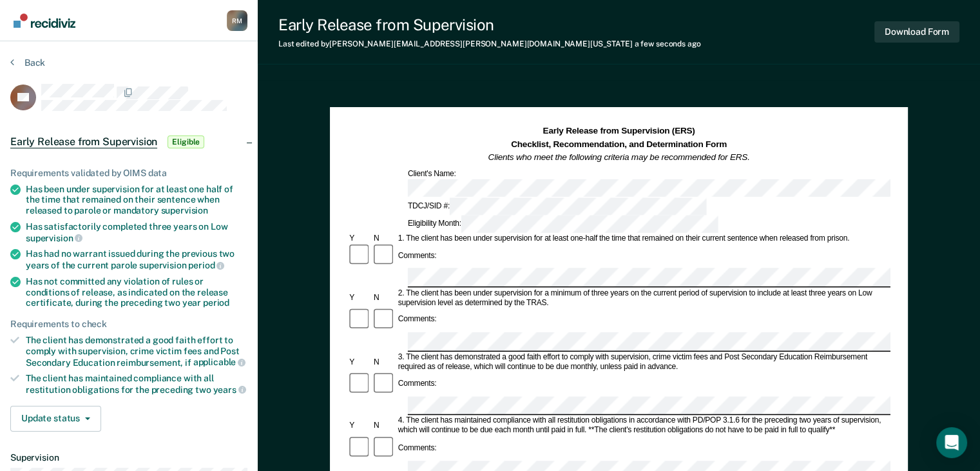  What do you see at coordinates (137, 293) in the screenshot?
I see `div: Has not committed any violation of rules or conditions of release, as indicated on the release ce...` at bounding box center [137, 293].